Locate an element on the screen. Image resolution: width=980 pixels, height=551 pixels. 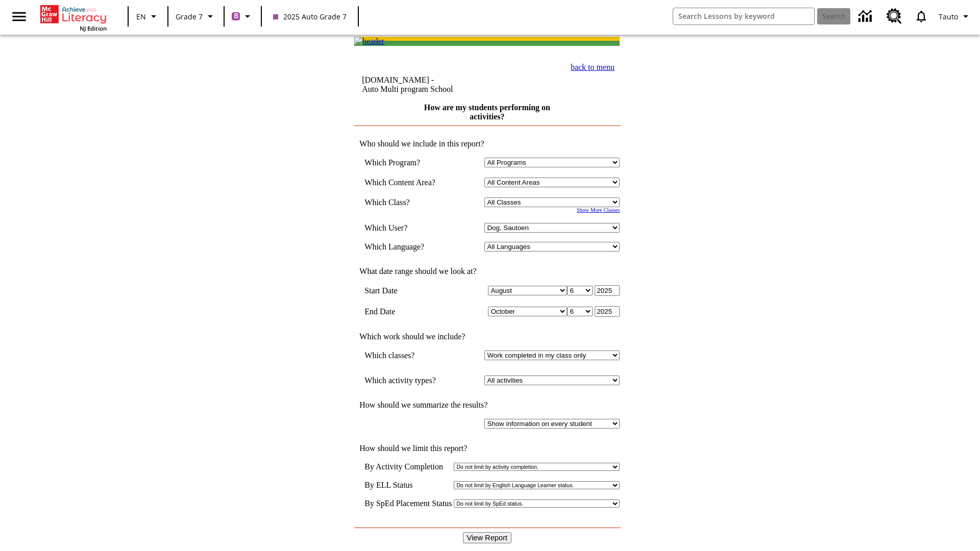
button: Language: EN, Select a language is located at coordinates (148, 17).